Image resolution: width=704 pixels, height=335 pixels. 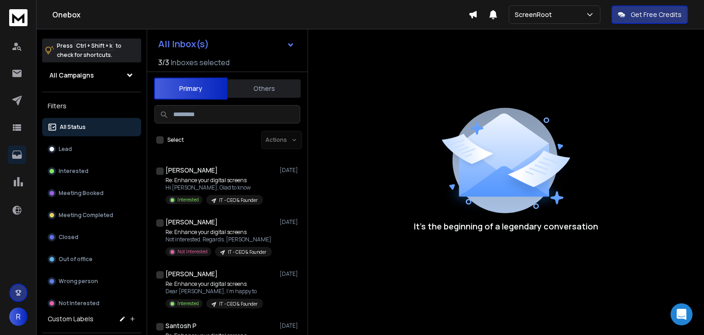 What do you see at coordinates (92, 75) in the screenshot?
I see `button: All Campaigns` at bounding box center [92, 75].